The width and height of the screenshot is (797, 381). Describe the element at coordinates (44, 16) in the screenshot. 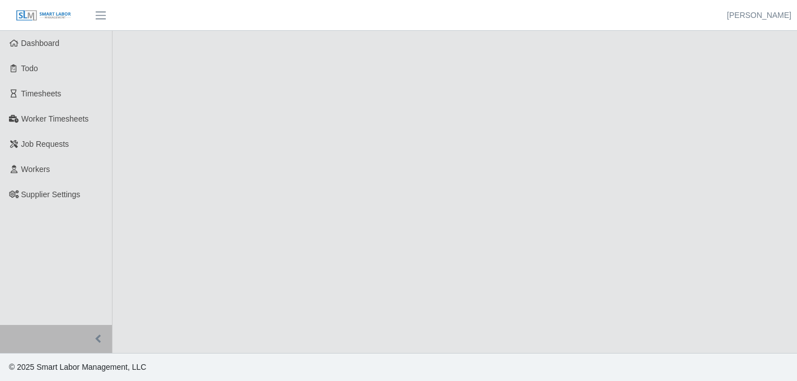

I see `img: SLM Logo` at that location.